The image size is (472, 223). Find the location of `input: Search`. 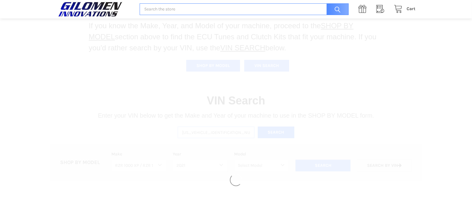

input: Search is located at coordinates (336, 9).